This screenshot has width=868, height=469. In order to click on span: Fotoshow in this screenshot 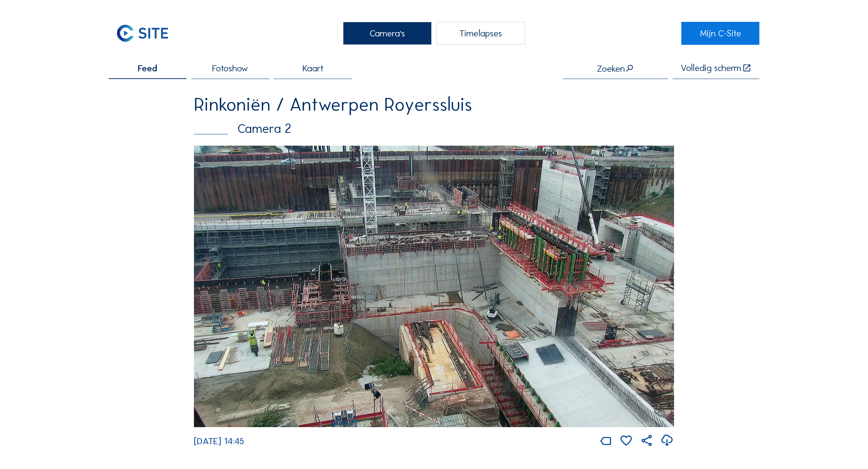, I will do `click(230, 68)`.